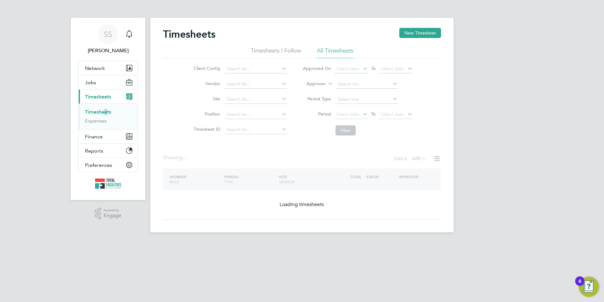 Image resolution: width=604 pixels, height=302 pixels. What do you see at coordinates (108, 34) in the screenshot?
I see `span: SS` at bounding box center [108, 34].